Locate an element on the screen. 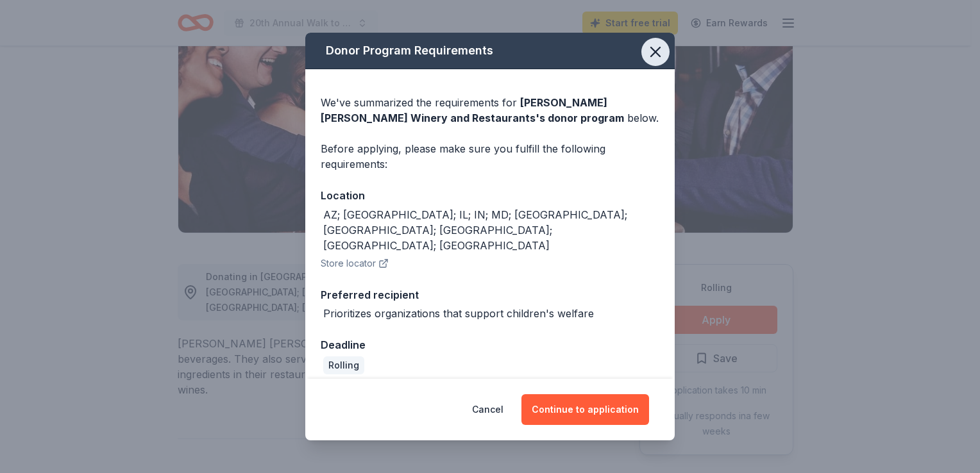 This screenshot has width=980, height=473. div: Deadline is located at coordinates (490, 345).